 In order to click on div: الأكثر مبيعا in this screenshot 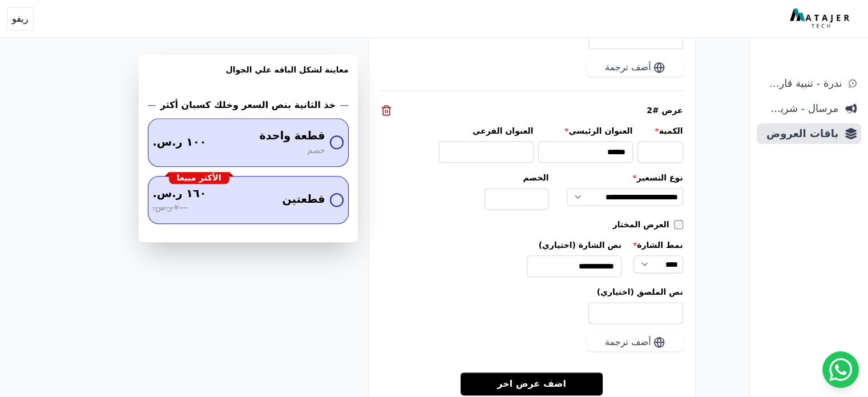, I will do `click(199, 178)`.